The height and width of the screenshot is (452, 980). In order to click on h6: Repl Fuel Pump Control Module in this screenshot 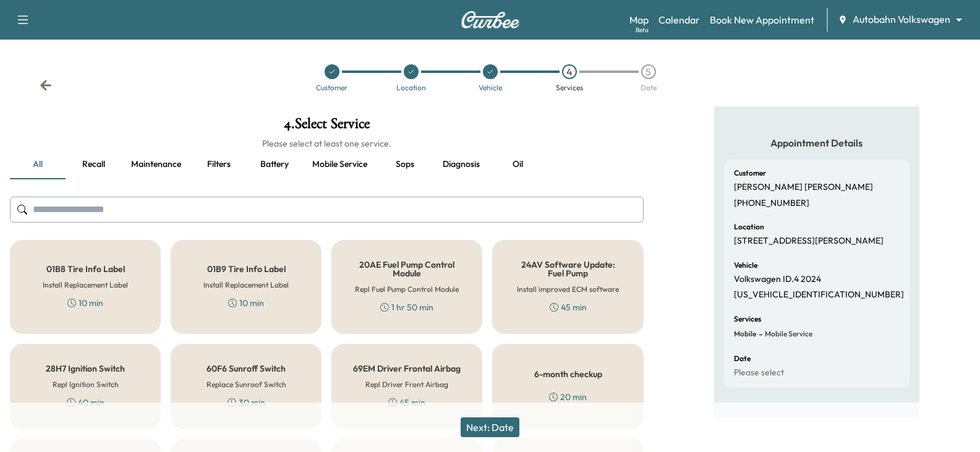, I will do `click(407, 289)`.